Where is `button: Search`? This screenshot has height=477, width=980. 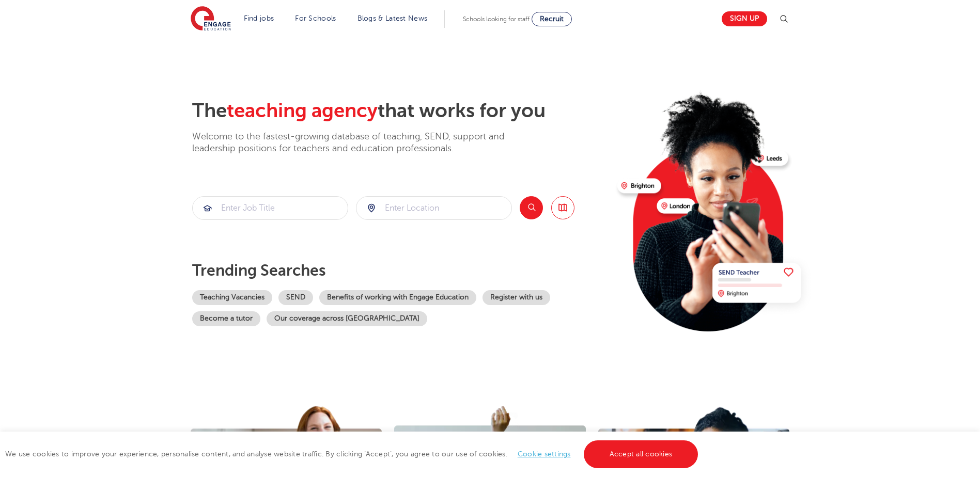 button: Search is located at coordinates (531, 208).